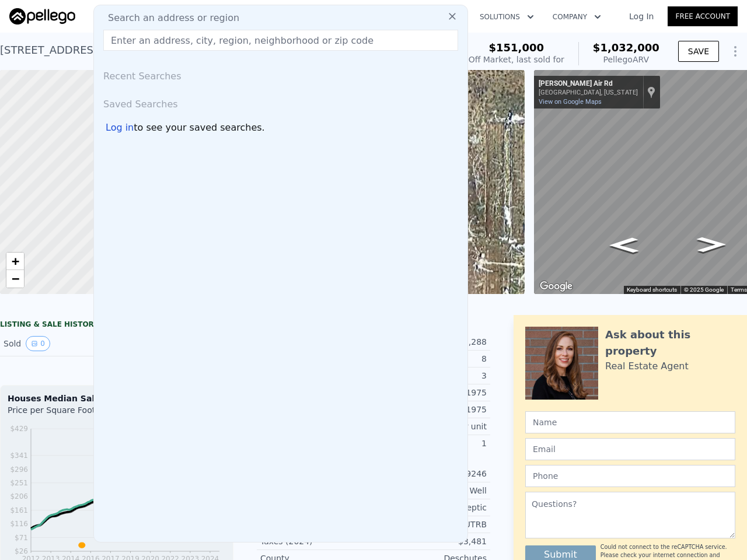  What do you see at coordinates (198, 128) in the screenshot?
I see `span: to see your saved searches.` at bounding box center [198, 128].